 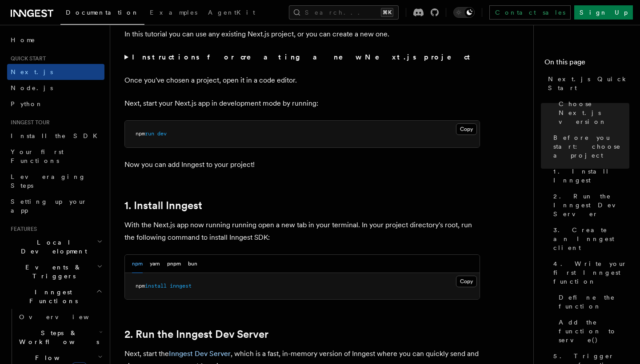 I want to click on a: AgentKit, so click(x=232, y=13).